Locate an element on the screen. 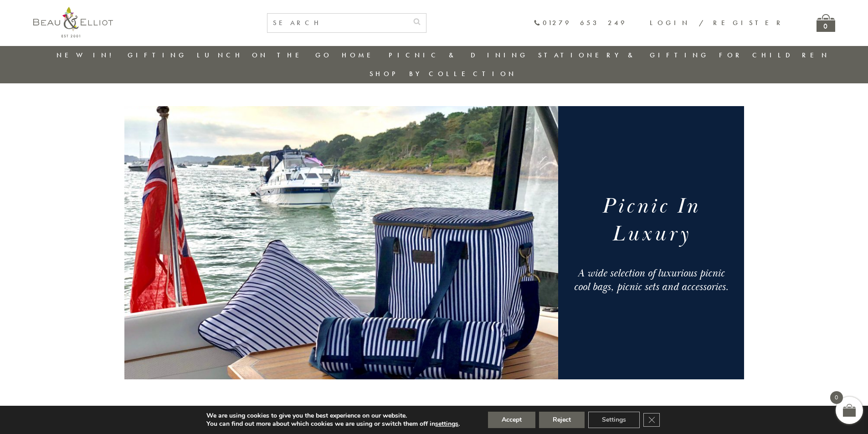 The image size is (868, 434). a: Stationery & Gifting is located at coordinates (623, 55).